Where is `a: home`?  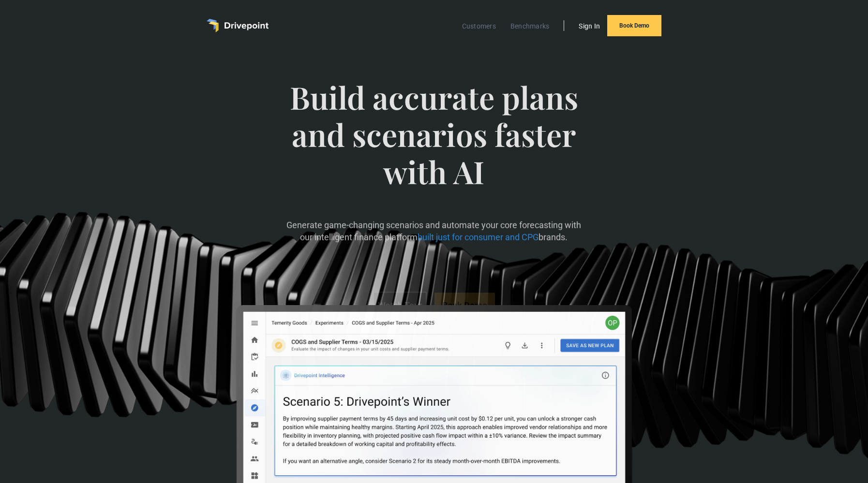 a: home is located at coordinates (238, 26).